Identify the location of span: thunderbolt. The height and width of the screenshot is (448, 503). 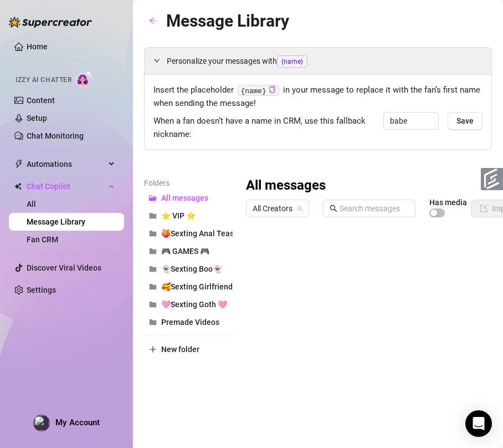
(19, 164).